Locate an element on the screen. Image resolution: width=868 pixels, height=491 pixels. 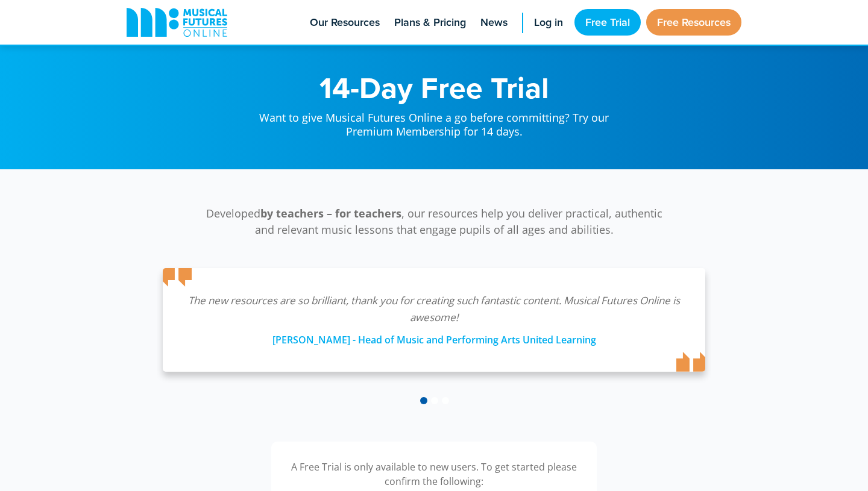
span: Plans & Pricing is located at coordinates (430, 22).